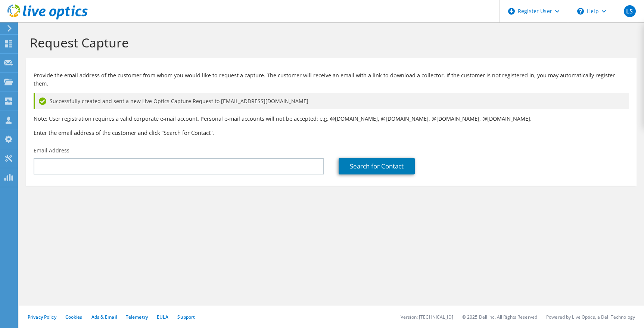 Image resolution: width=644 pixels, height=328 pixels. I want to click on h3: Enter the email address of the customer and click “Search for Contact”., so click(331, 132).